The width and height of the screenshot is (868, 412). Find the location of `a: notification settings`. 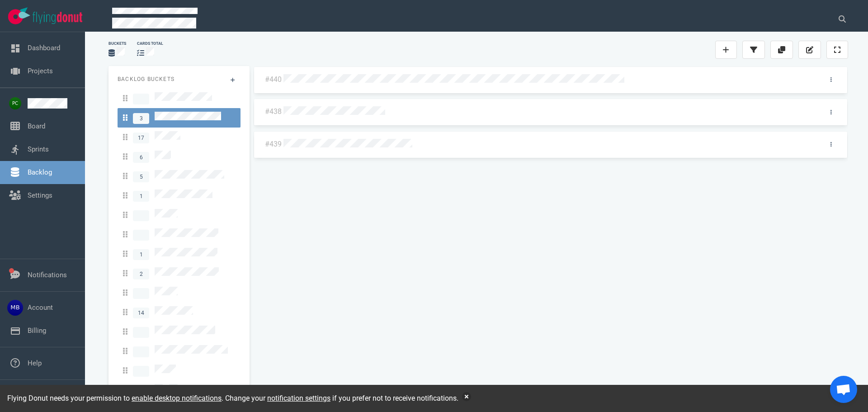

a: notification settings is located at coordinates (299, 398).